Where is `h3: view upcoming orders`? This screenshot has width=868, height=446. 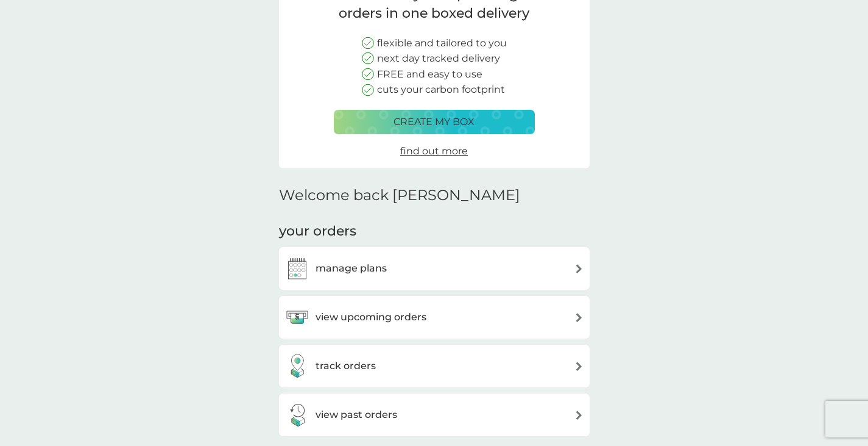
h3: view upcoming orders is located at coordinates (371, 317).